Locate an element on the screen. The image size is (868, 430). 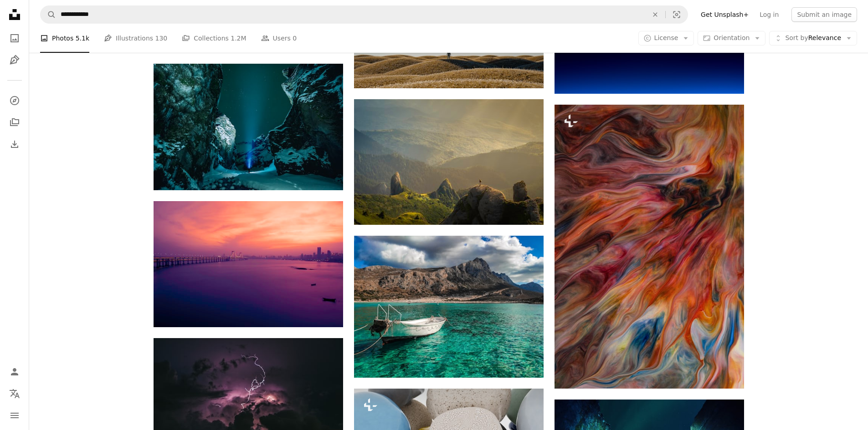
a: Users 0 is located at coordinates (279, 38).